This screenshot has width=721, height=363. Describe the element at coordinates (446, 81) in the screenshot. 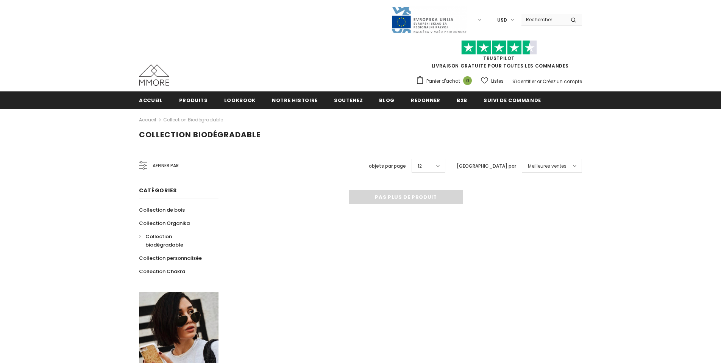

I see `a: Panier d'achat 0` at that location.